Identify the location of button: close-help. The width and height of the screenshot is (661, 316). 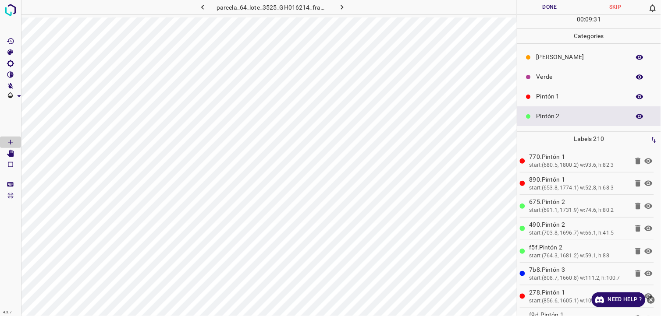
(650, 300).